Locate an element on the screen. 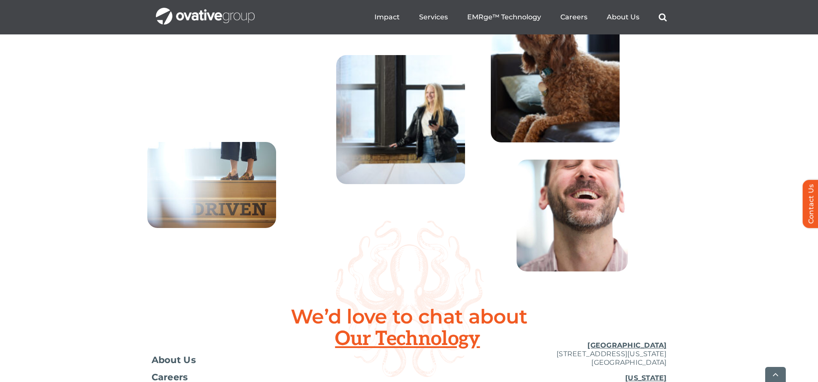 Image resolution: width=818 pixels, height=382 pixels. span: EMRge™ Technology is located at coordinates (504, 17).